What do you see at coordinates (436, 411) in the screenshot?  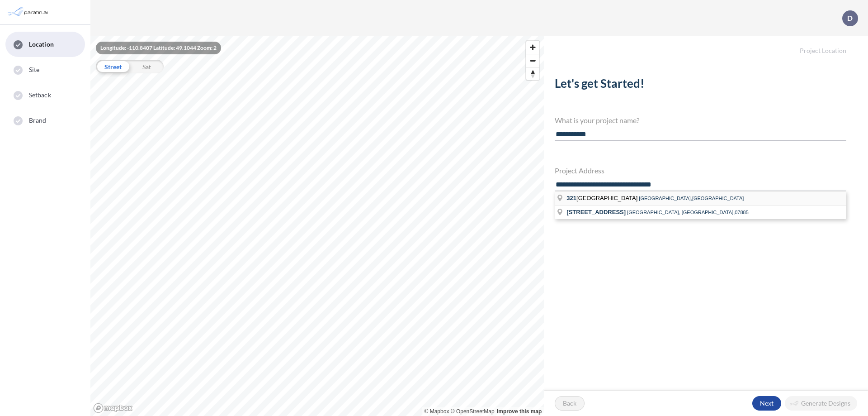 I see `a: Mapbox` at bounding box center [436, 411].